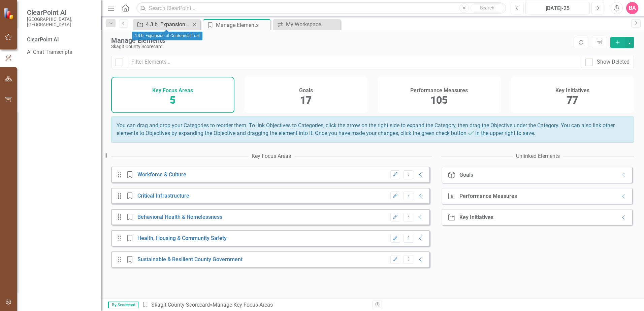  What do you see at coordinates (632, 8) in the screenshot?
I see `div: BA` at bounding box center [632, 8].